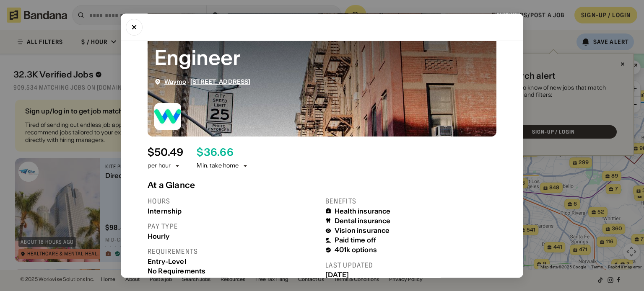 This screenshot has width=644, height=291. What do you see at coordinates (322, 185) in the screenshot?
I see `div: At a Glance` at bounding box center [322, 185].